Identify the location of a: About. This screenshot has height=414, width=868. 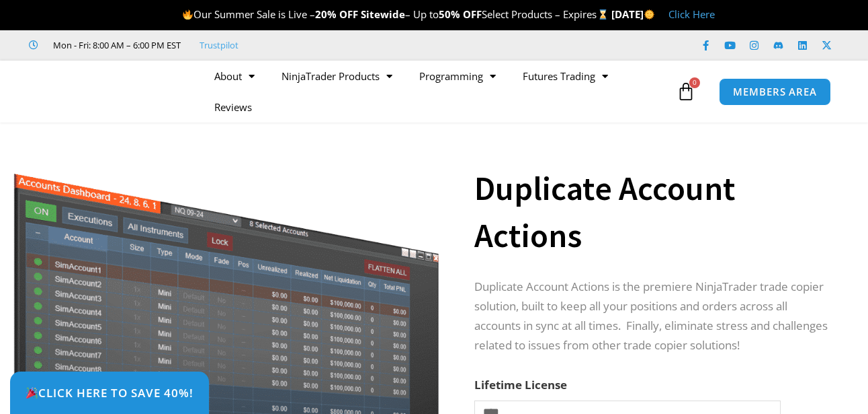
(235, 76).